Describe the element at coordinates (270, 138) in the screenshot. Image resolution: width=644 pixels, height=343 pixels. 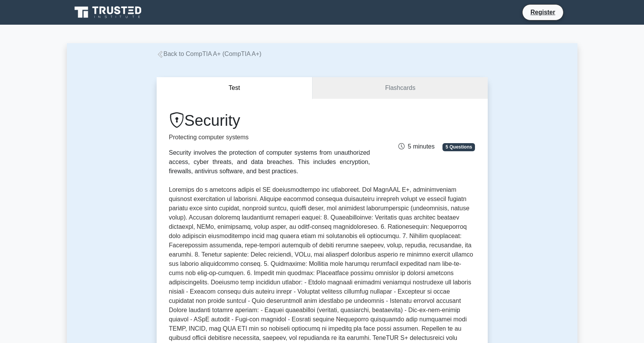
I see `p: Protecting computer systems` at that location.